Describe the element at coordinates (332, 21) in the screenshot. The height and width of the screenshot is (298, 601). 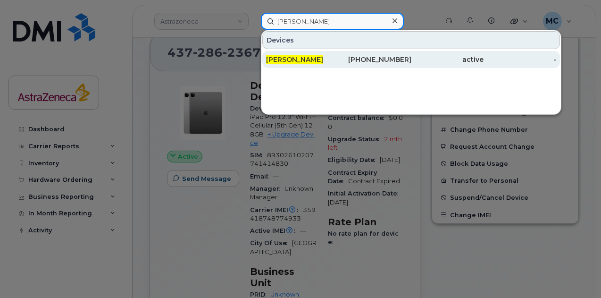
I see `input: Find something...` at that location.